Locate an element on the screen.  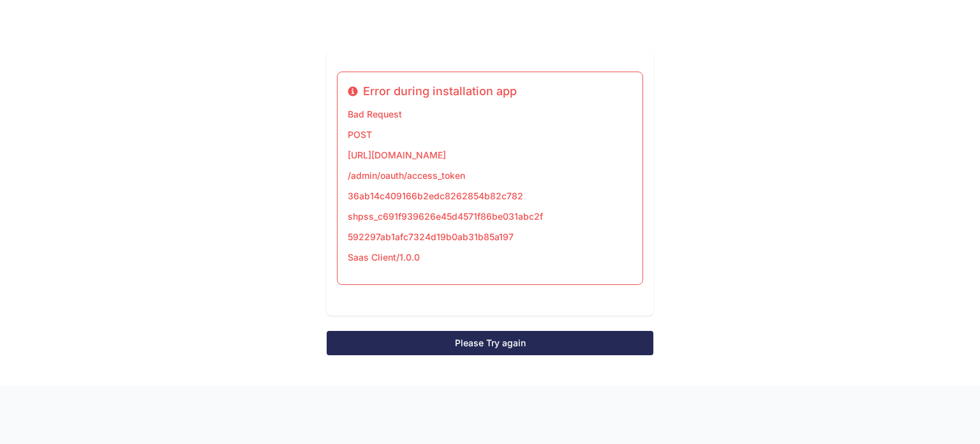
a: Please Try again is located at coordinates (490, 343).